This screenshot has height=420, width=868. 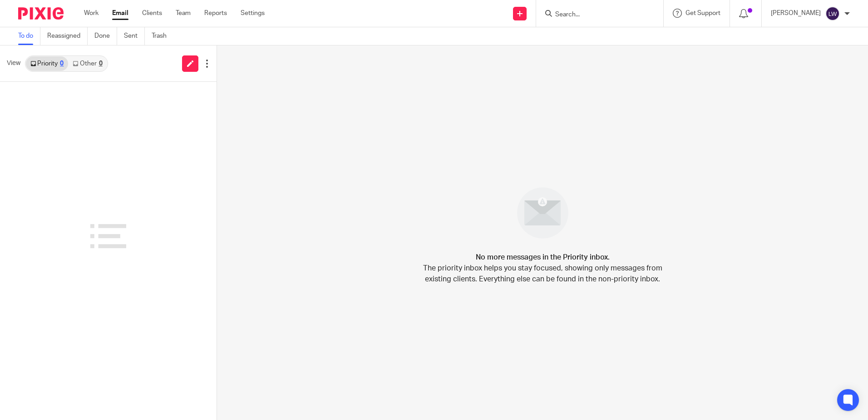 I want to click on p: The priority inbox helps you stay focused, showing only messages from existing clients. Everythin..., so click(x=542, y=273).